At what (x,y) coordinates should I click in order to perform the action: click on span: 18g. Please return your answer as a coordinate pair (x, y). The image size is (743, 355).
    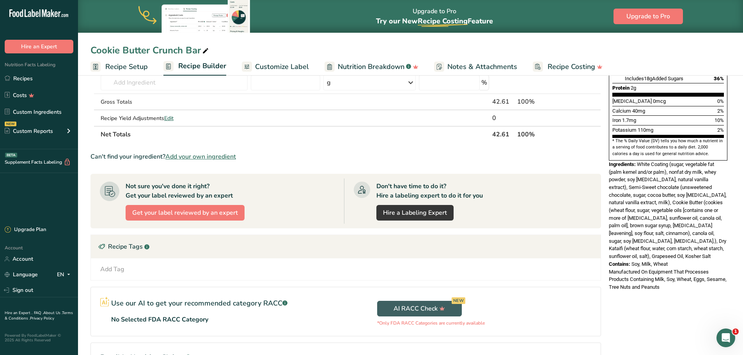
    Looking at the image, I should click on (648, 78).